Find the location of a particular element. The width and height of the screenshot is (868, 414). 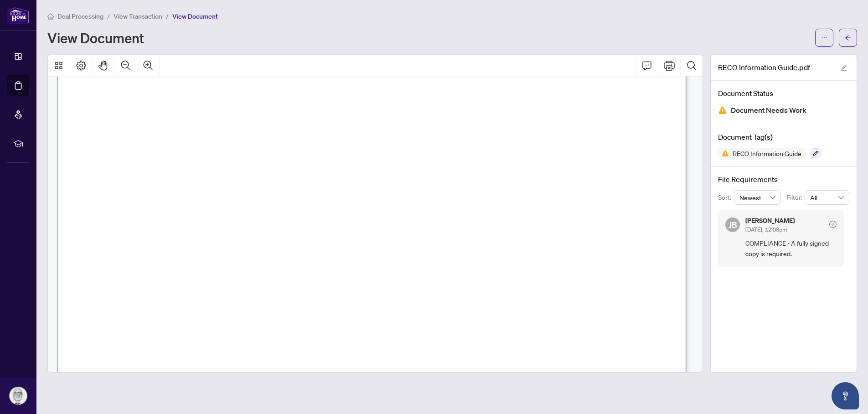

h4: Document Status is located at coordinates (783, 93).